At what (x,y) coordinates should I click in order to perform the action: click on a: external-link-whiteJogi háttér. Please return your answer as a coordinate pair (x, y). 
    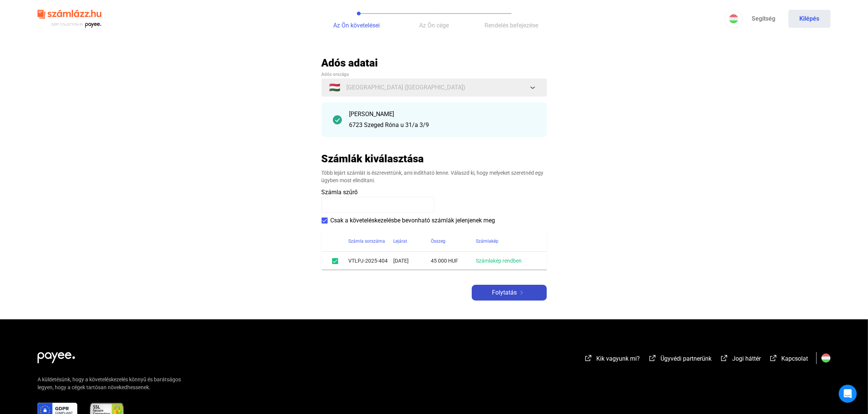
    Looking at the image, I should click on (740, 360).